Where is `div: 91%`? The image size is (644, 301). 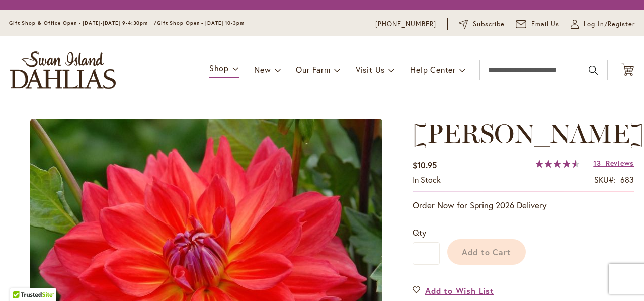 div: 91% is located at coordinates (558, 164).